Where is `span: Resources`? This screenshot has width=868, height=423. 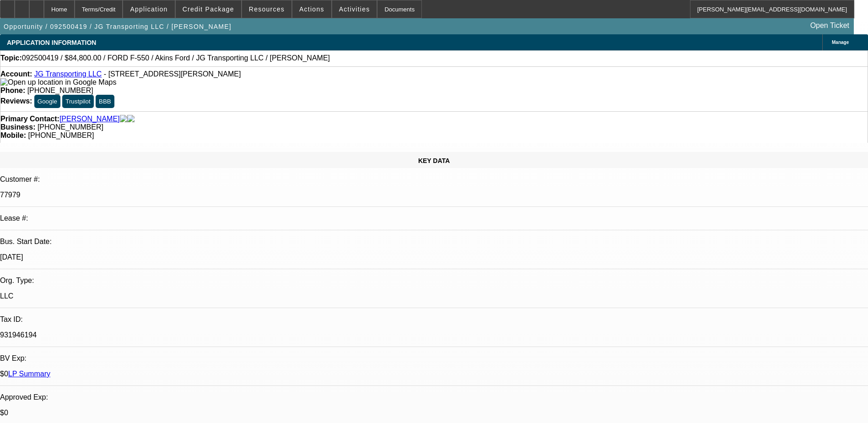 span: Resources is located at coordinates (267, 9).